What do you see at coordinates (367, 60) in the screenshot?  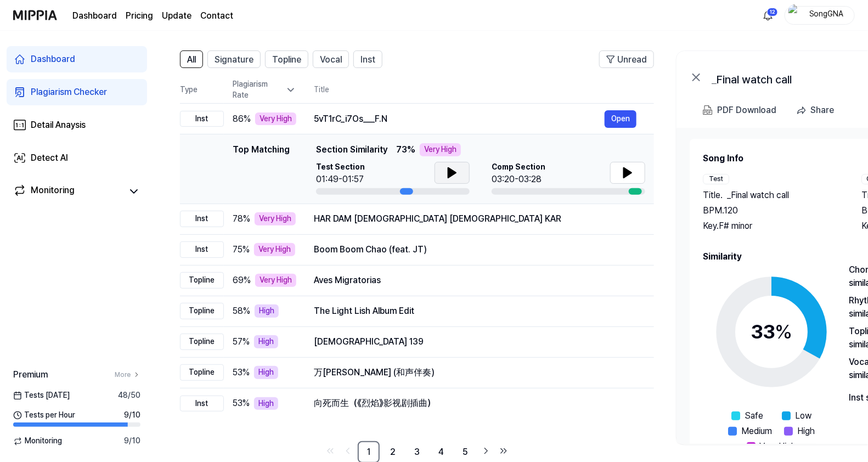 I see `span: Inst` at bounding box center [367, 60].